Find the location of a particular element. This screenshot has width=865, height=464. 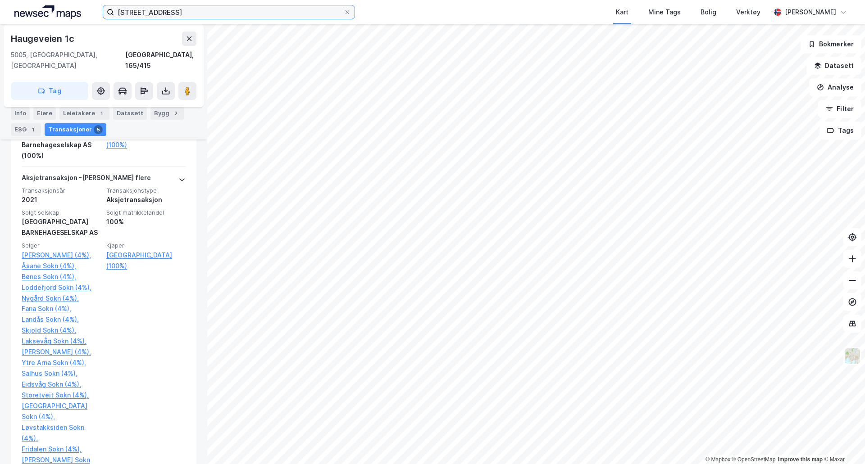

img: logo.a4113a55bc3d86da70a041830d287a7e.svg is located at coordinates (48, 12).